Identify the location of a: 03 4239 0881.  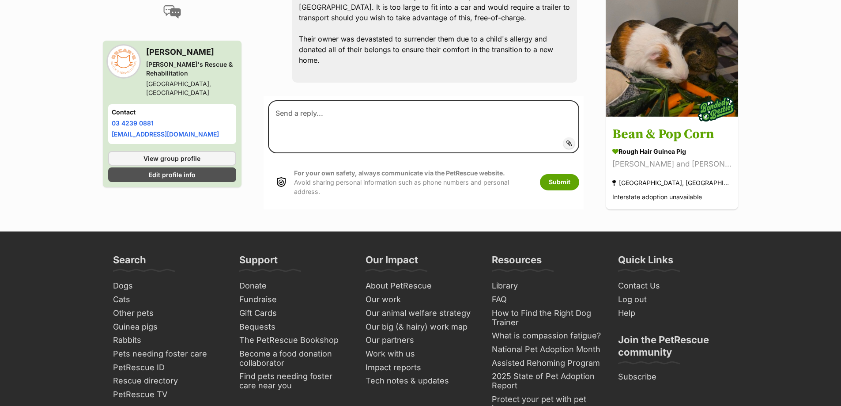
(132, 123).